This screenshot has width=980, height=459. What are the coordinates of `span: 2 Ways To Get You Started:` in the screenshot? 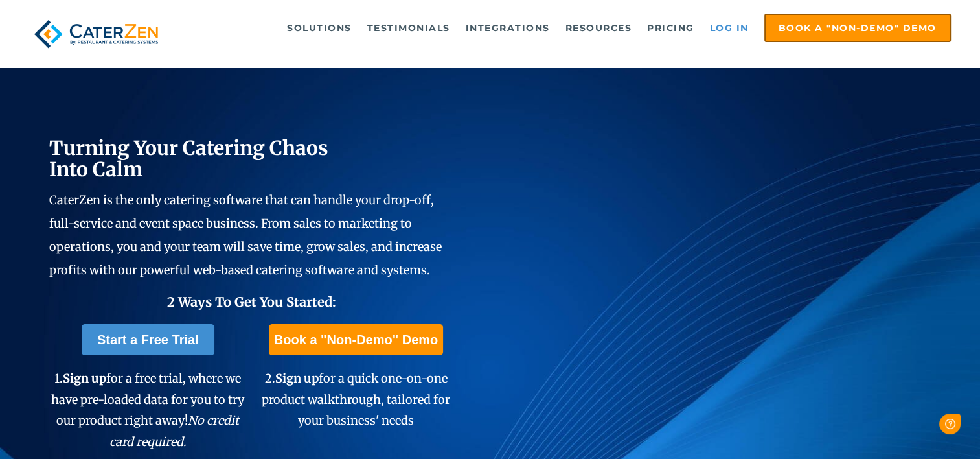 It's located at (252, 301).